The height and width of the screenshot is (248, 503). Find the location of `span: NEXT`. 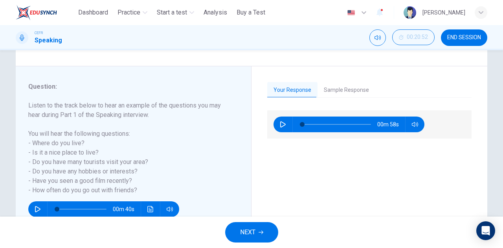

span: NEXT is located at coordinates (247, 232).